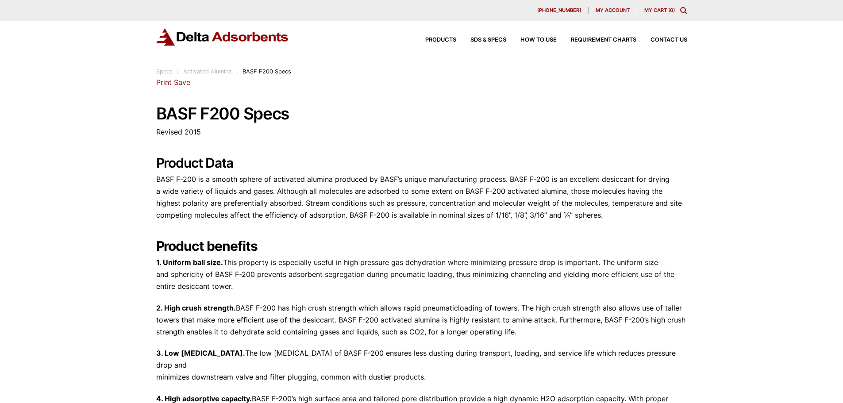 This screenshot has height=403, width=843. Describe the element at coordinates (613, 11) in the screenshot. I see `a: My account` at that location.